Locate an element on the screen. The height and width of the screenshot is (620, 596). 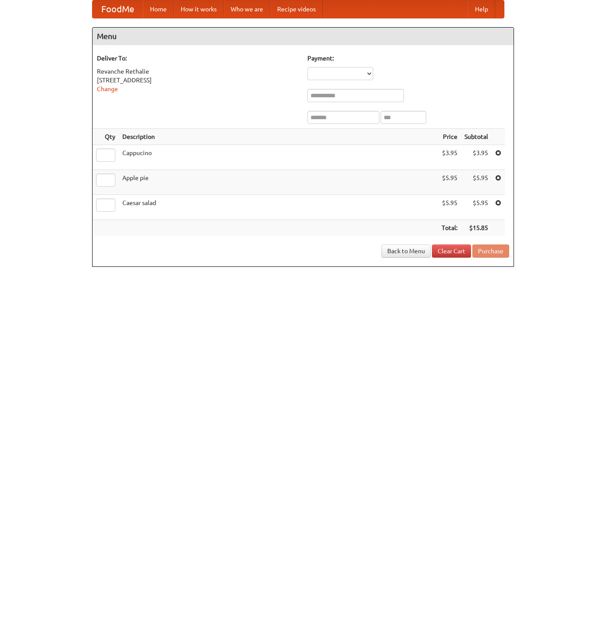
th: Description is located at coordinates (278, 137).